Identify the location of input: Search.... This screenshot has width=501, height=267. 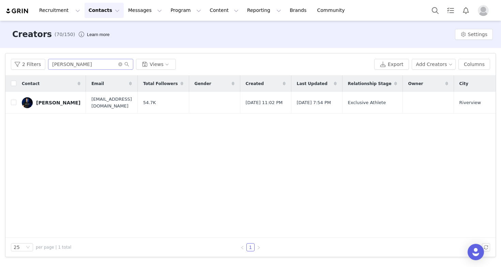
(91, 64).